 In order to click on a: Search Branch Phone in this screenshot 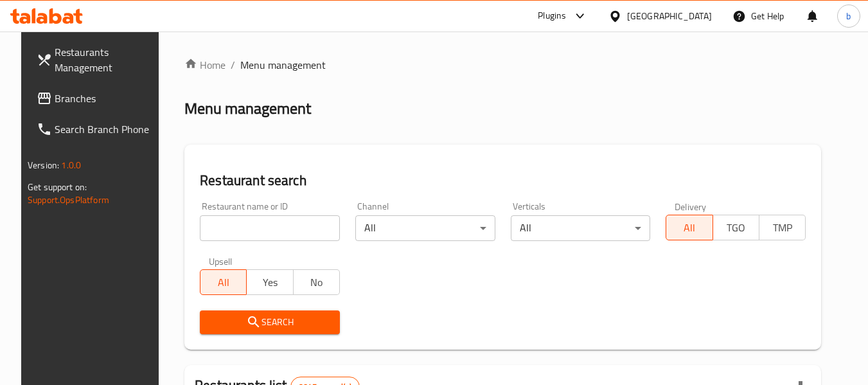, I will do `click(96, 129)`.